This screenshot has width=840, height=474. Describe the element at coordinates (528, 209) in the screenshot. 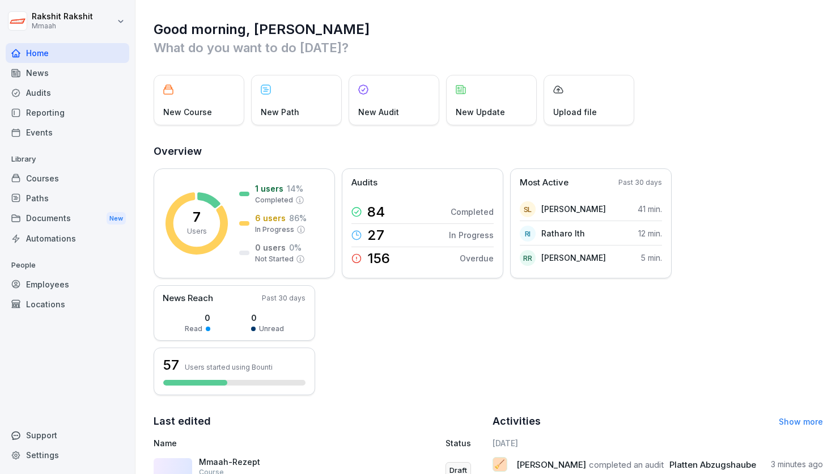

I see `div: SL` at that location.